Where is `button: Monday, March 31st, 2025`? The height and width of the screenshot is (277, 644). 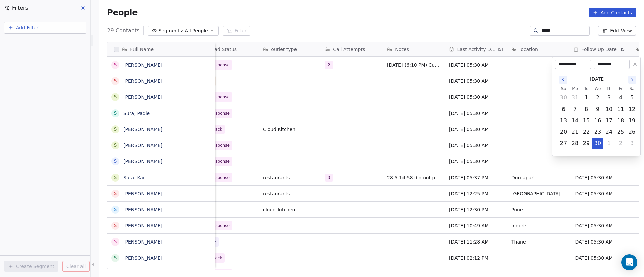 button: Monday, March 31st, 2025 is located at coordinates (575, 98).